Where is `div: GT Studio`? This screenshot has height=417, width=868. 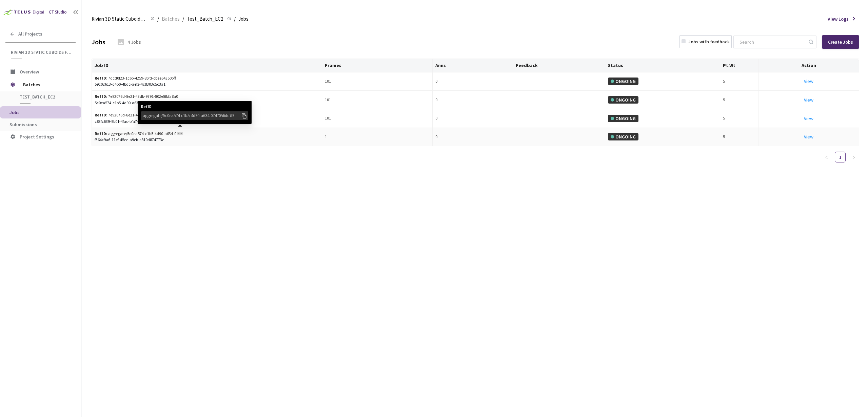
div: GT Studio is located at coordinates (57, 12).